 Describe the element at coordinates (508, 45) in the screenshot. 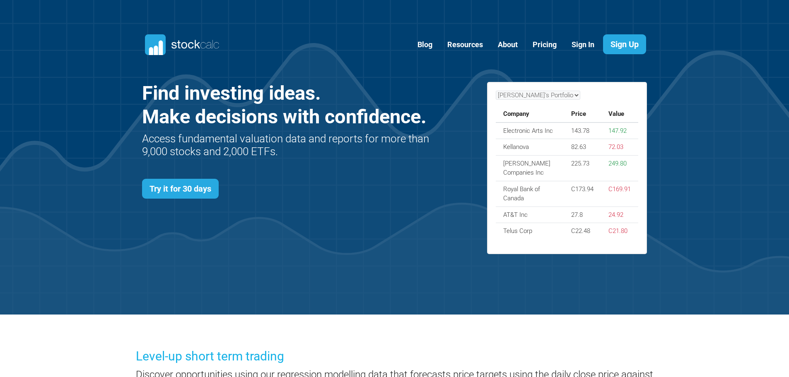

I see `a: About` at that location.